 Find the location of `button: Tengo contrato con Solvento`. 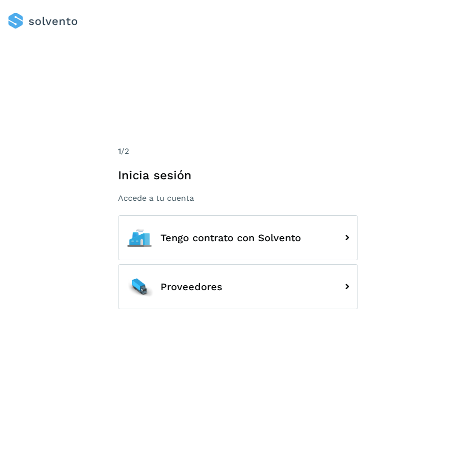

button: Tengo contrato con Solvento is located at coordinates (238, 238).